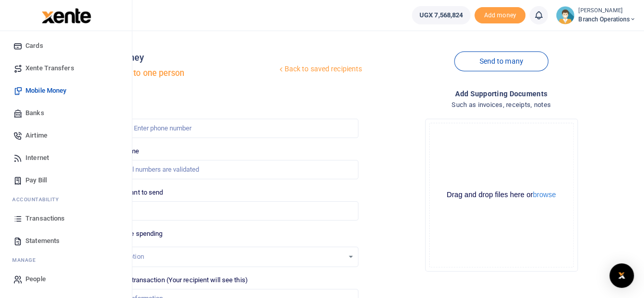  Describe the element at coordinates (169, 280) in the screenshot. I see `label: Memo for this transaction (Your recipient will see this)` at that location.